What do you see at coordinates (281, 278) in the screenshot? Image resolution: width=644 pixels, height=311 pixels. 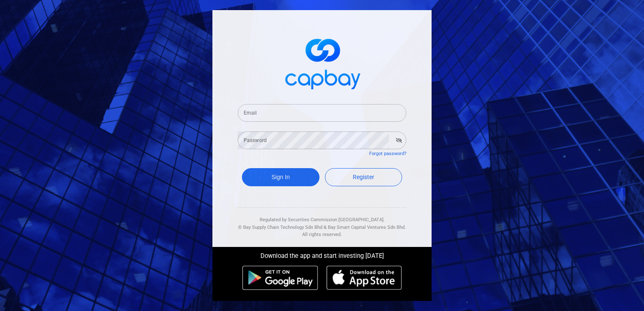 I see `img: android` at bounding box center [281, 278].